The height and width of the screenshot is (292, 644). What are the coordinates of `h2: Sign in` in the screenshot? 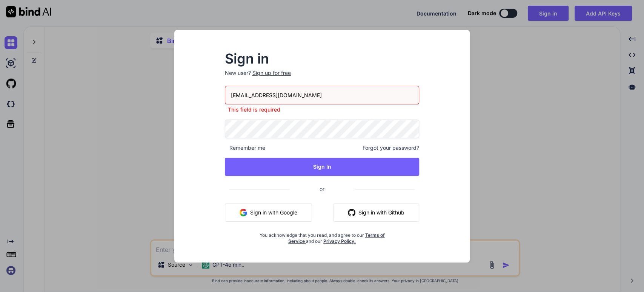 It's located at (322, 59).